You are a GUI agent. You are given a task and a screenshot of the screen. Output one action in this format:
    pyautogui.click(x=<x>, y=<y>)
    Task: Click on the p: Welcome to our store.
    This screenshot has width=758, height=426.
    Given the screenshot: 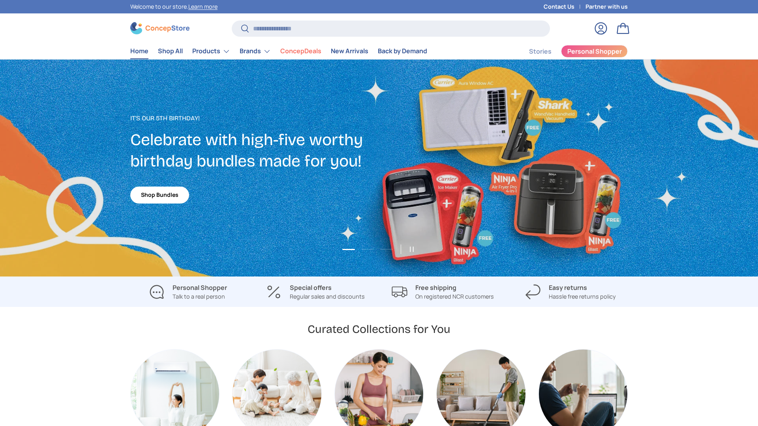 What is the action you would take?
    pyautogui.click(x=174, y=7)
    